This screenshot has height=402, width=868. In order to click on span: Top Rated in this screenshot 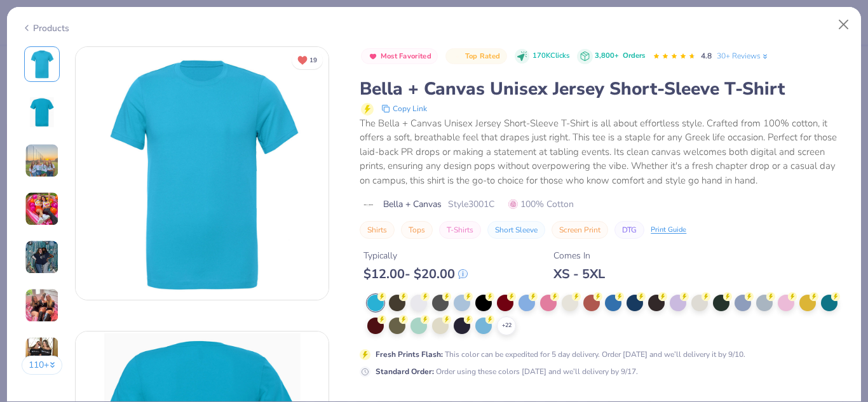, I will do `click(483, 56)`.